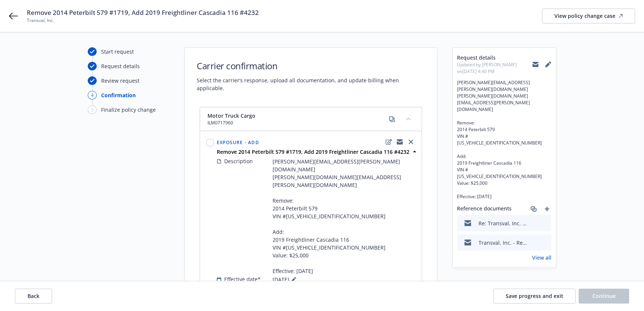 The width and height of the screenshot is (644, 311). I want to click on button: Save progress and exit, so click(535, 296).